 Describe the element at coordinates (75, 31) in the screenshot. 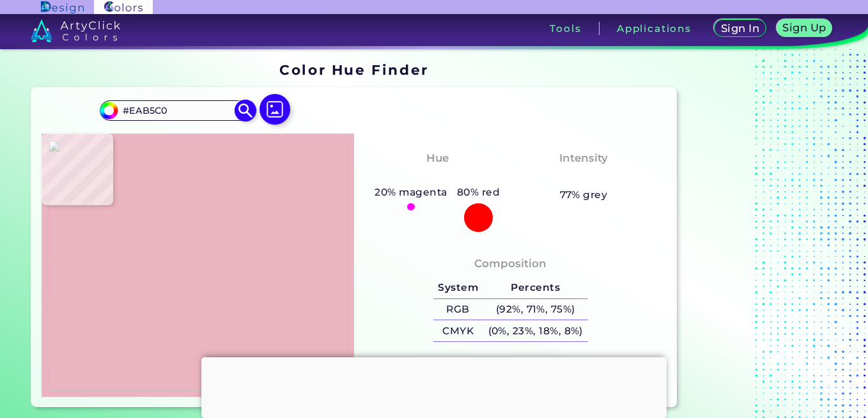

I see `img: logo_artyclick_colors_white.svg` at that location.